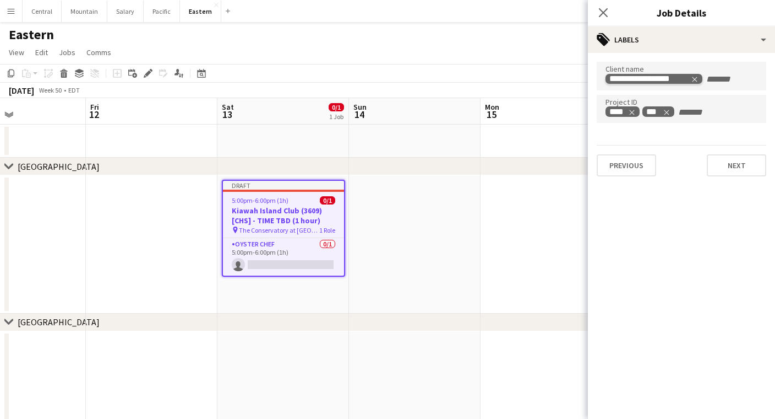 Image resolution: width=775 pixels, height=419 pixels. I want to click on button: Eastern, so click(200, 11).